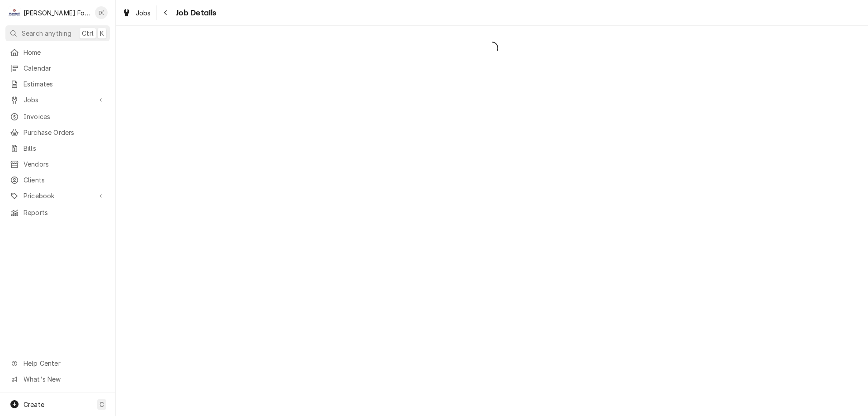  Describe the element at coordinates (15, 13) in the screenshot. I see `div: M` at that location.